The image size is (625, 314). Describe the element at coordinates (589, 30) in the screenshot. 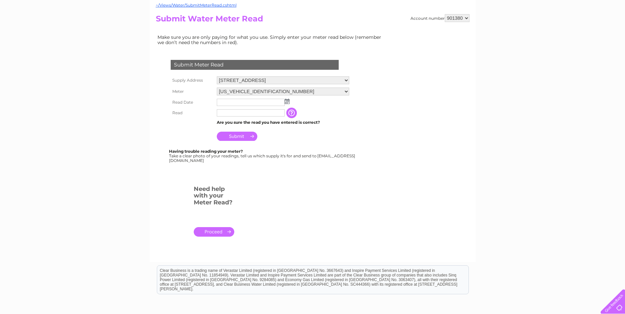

I see `a: Contact` at that location.